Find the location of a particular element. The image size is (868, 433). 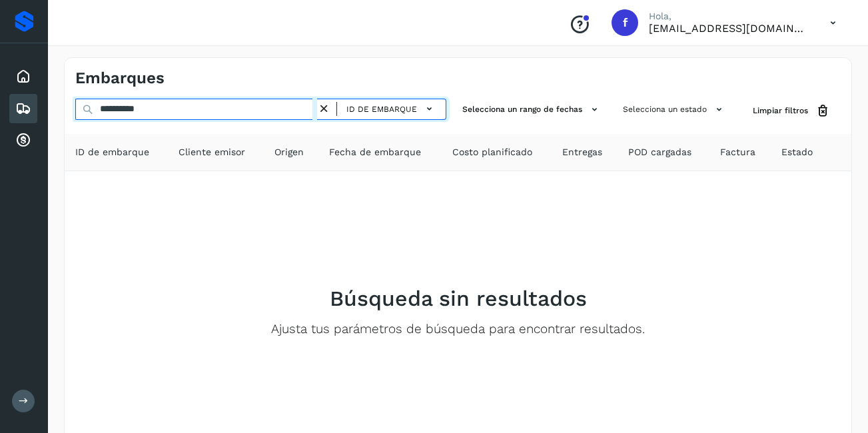

button: Limpiar filtros is located at coordinates (792, 111).